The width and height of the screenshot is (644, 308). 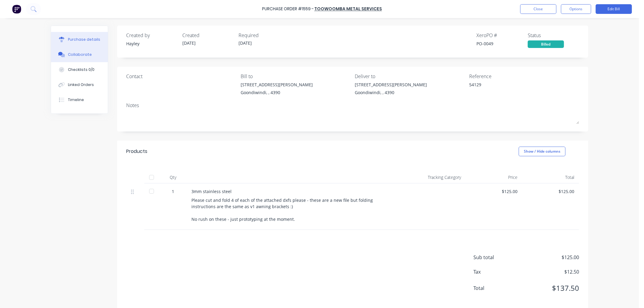 What do you see at coordinates (288, 9) in the screenshot?
I see `div: Purchase Order #1559 -` at bounding box center [288, 9].